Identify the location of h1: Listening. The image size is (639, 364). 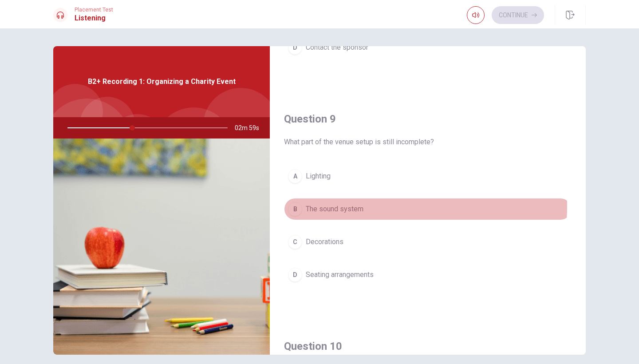
(94, 18).